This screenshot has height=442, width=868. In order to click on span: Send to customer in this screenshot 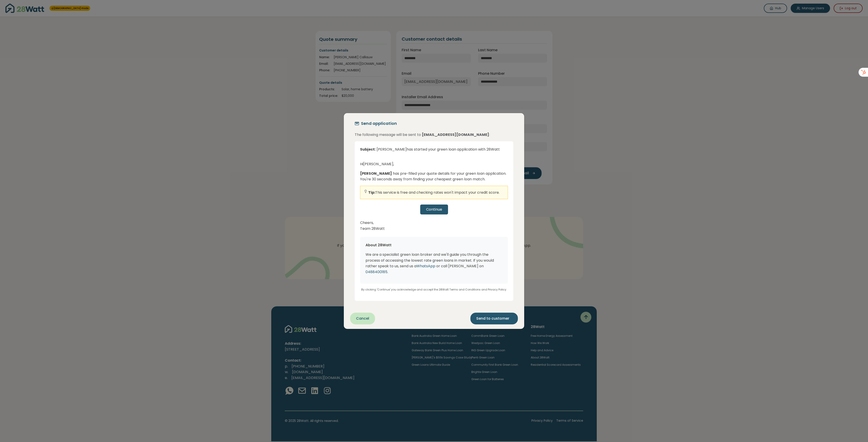, I will do `click(492, 319)`.